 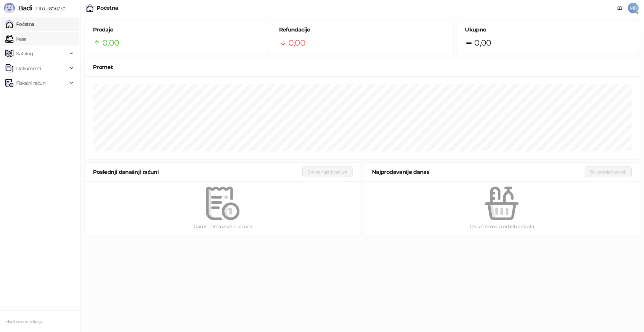 What do you see at coordinates (107, 8) in the screenshot?
I see `div: Početna` at bounding box center [107, 8].